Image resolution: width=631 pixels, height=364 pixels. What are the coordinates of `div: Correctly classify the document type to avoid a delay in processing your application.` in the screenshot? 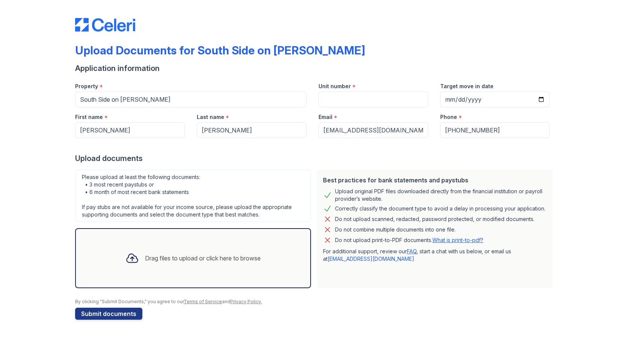 It's located at (440, 209).